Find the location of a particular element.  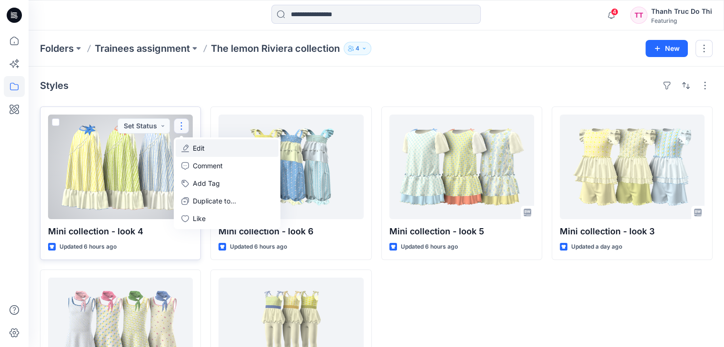

button: New is located at coordinates (666, 49).